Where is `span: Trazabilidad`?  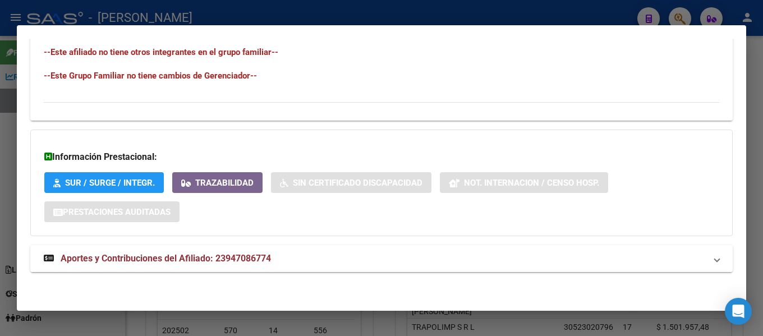 span: Trazabilidad is located at coordinates (225, 183).